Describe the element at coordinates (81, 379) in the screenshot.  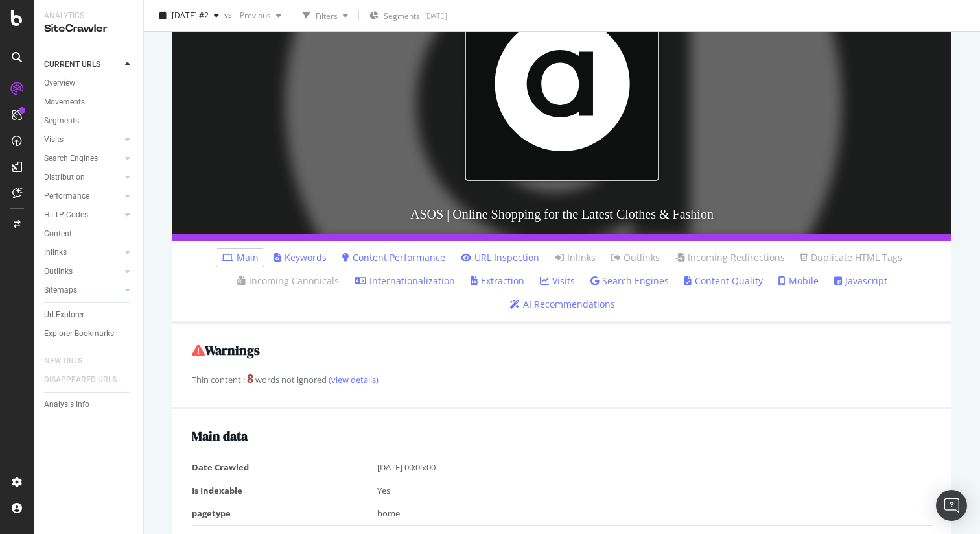
I see `div: DISAPPEARED URLS` at that location.